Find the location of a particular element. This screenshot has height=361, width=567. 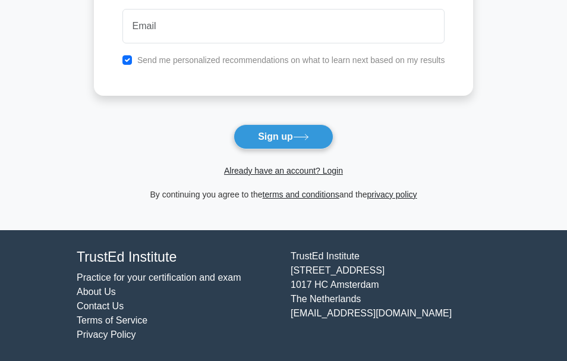

a: privacy policy is located at coordinates (393, 195).